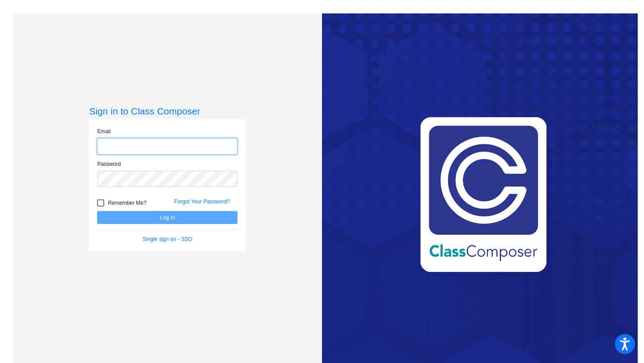  I want to click on a: Forgot Your Password?, so click(201, 201).